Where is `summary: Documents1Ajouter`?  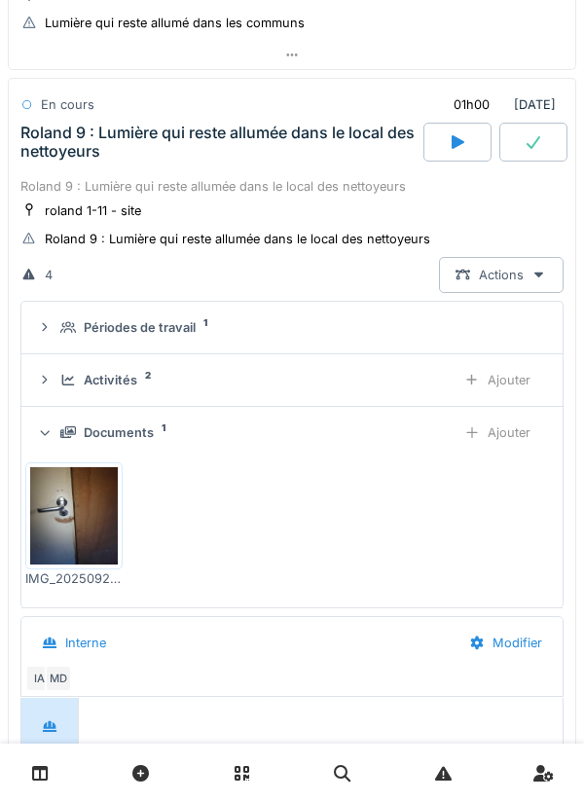 summary: Documents1Ajouter is located at coordinates (292, 432).